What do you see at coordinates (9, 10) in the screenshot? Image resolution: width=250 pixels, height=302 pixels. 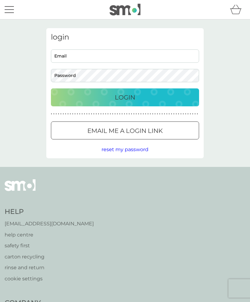 I see `button: menu` at bounding box center [9, 10].